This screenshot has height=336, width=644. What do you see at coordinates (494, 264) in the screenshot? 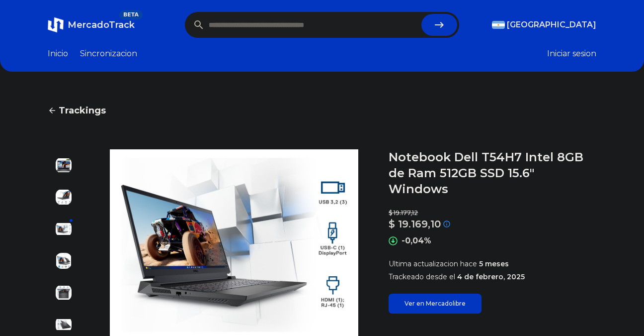
I see `span: 5 meses` at bounding box center [494, 264].